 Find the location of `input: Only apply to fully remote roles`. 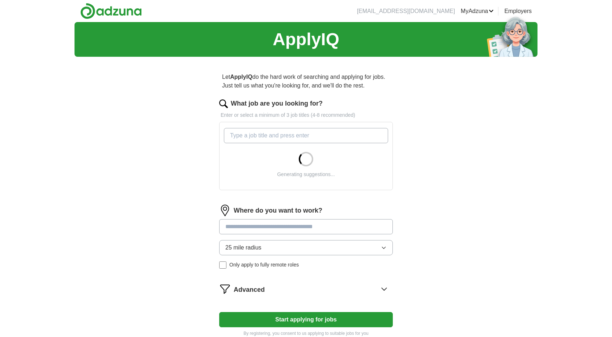

input: Only apply to fully remote roles is located at coordinates (223, 265).